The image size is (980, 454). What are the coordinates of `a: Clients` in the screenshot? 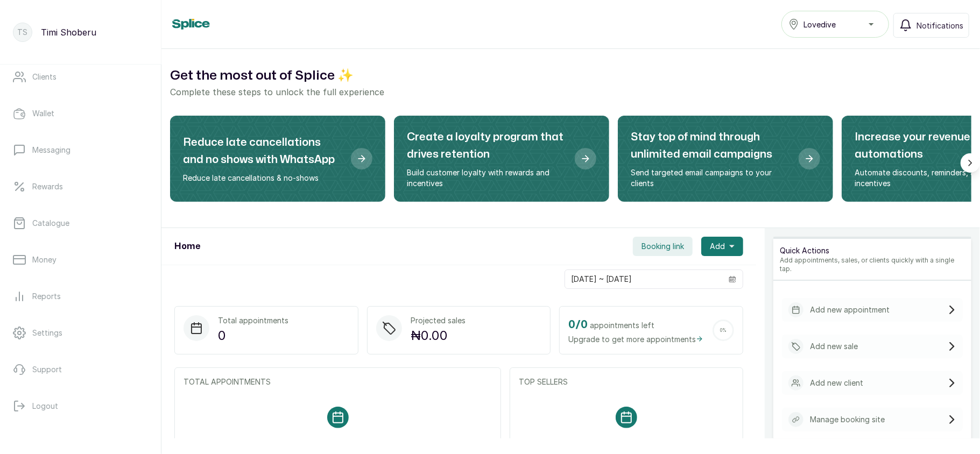 It's located at (80, 77).